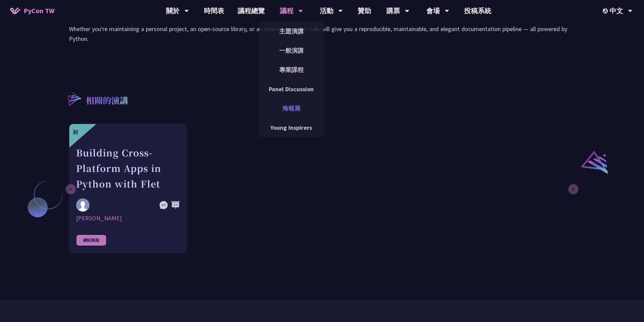 Image resolution: width=644 pixels, height=322 pixels. I want to click on a: 一般演講, so click(291, 50).